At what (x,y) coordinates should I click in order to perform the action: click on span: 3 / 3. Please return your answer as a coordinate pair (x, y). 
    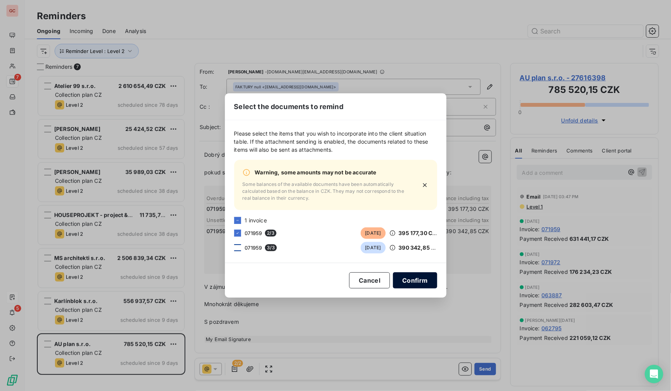
    Looking at the image, I should click on (271, 248).